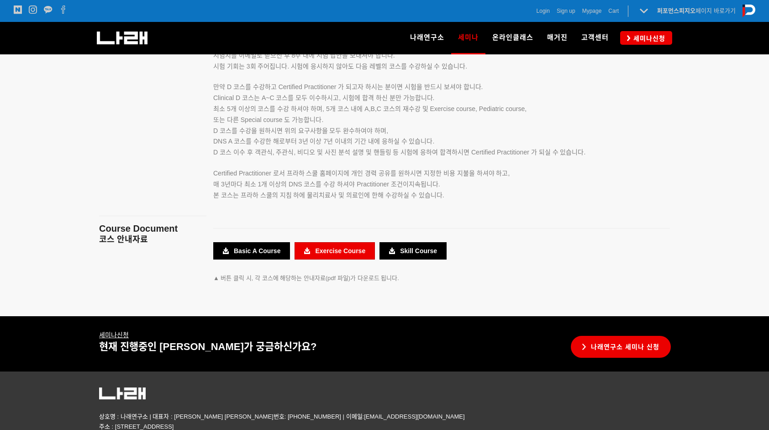  Describe the element at coordinates (268, 120) in the screenshot. I see `span: 또는 다른 Special course 도 가능합니다.` at that location.